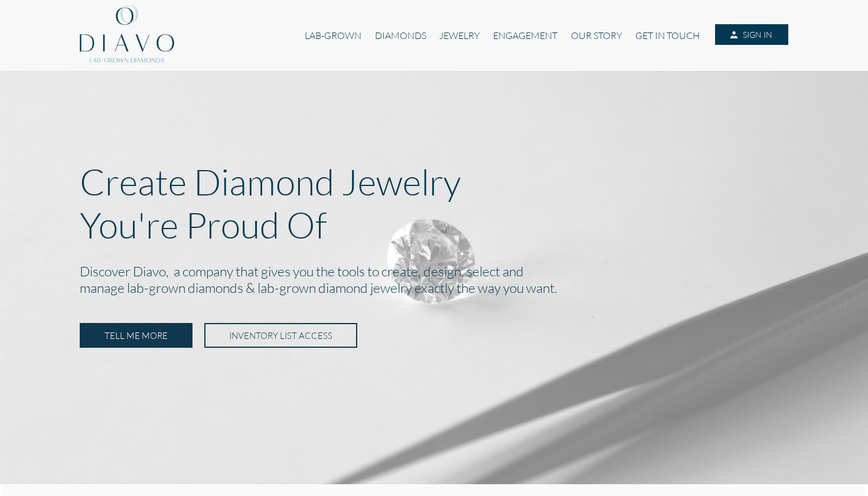 The width and height of the screenshot is (868, 496). Describe the element at coordinates (668, 35) in the screenshot. I see `a: GET IN TOUCH` at that location.